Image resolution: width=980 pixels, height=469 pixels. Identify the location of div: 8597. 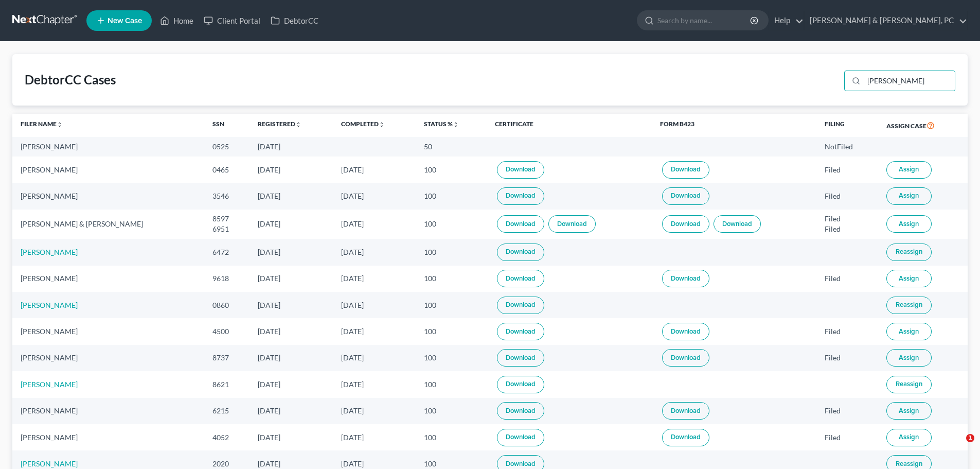
(226, 218).